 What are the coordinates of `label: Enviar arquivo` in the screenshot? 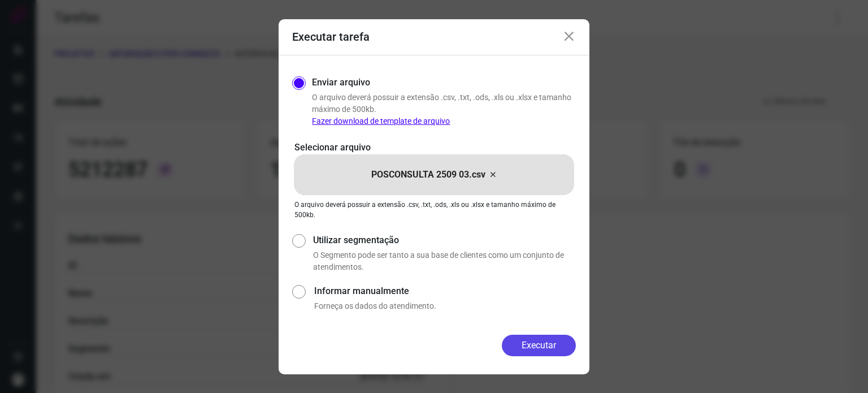 It's located at (341, 82).